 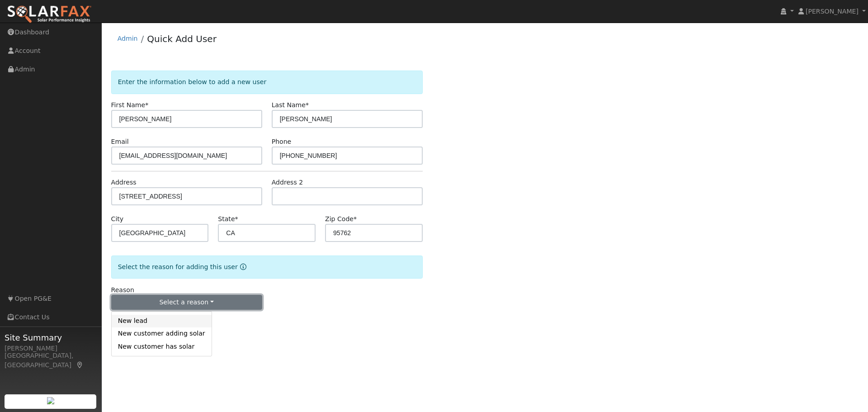 What do you see at coordinates (162, 333) in the screenshot?
I see `a: New customer adding solar` at bounding box center [162, 333].